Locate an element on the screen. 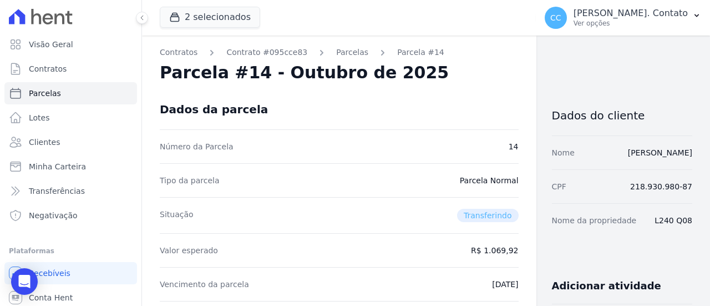 The height and width of the screenshot is (306, 710). dt: Número da Parcela is located at coordinates (196, 147).